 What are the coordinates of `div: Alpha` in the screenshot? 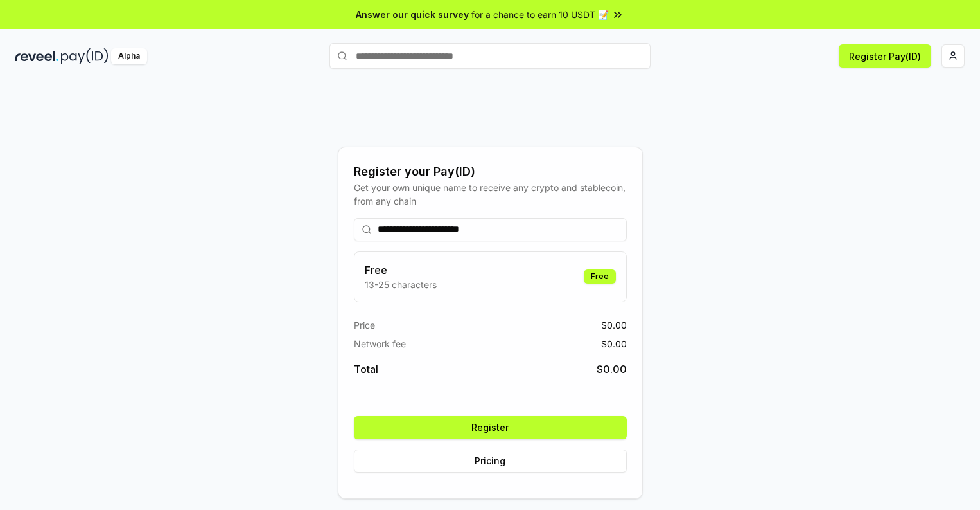 It's located at (129, 56).